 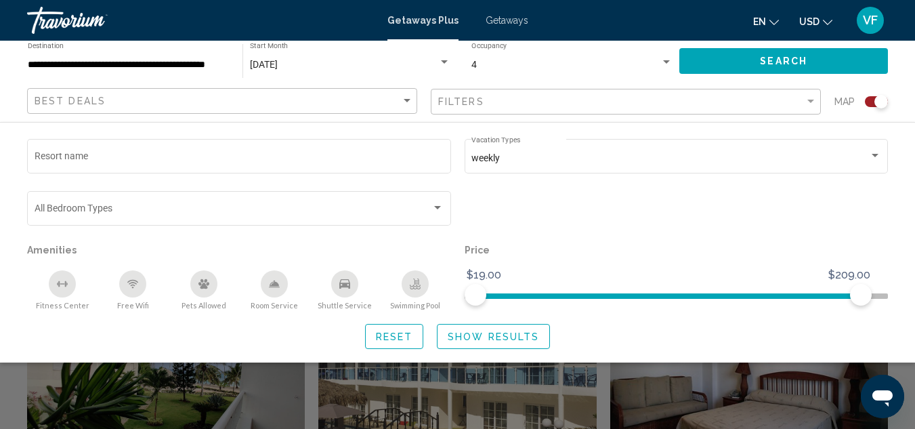 I want to click on button: Search, so click(x=783, y=60).